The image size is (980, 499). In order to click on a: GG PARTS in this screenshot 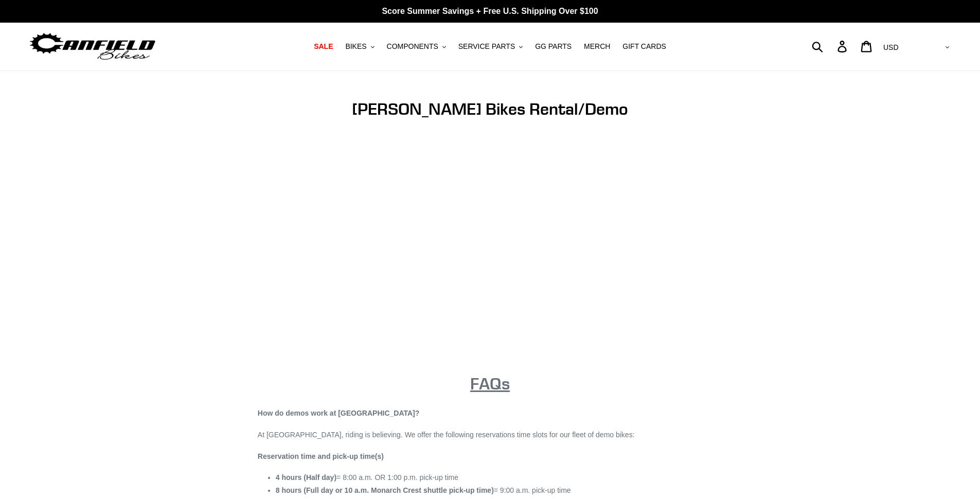, I will do `click(552, 46)`.